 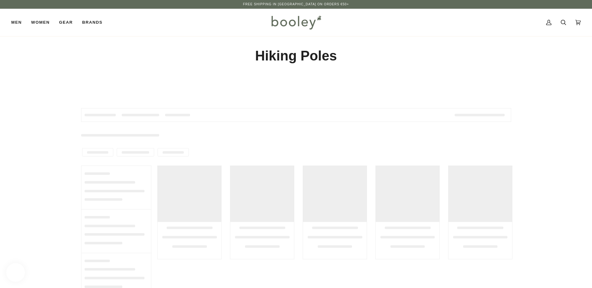 I want to click on a: Women, so click(x=40, y=22).